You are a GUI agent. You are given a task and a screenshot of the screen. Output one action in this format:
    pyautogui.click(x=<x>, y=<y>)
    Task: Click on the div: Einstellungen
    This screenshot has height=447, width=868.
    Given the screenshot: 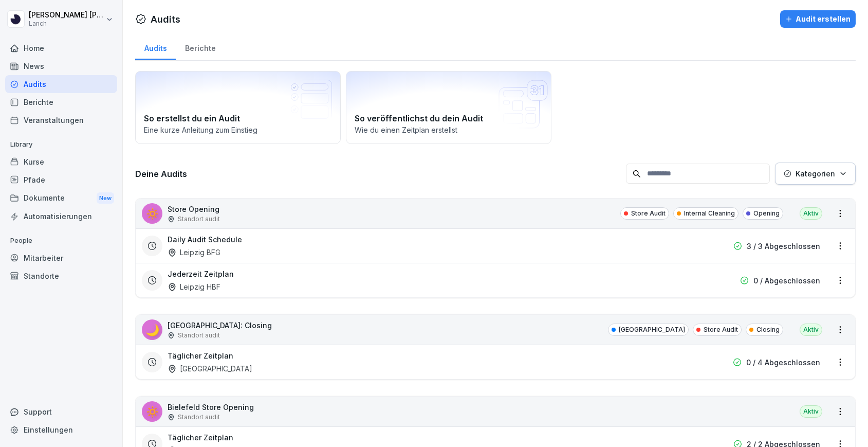 What is the action you would take?
    pyautogui.click(x=61, y=430)
    